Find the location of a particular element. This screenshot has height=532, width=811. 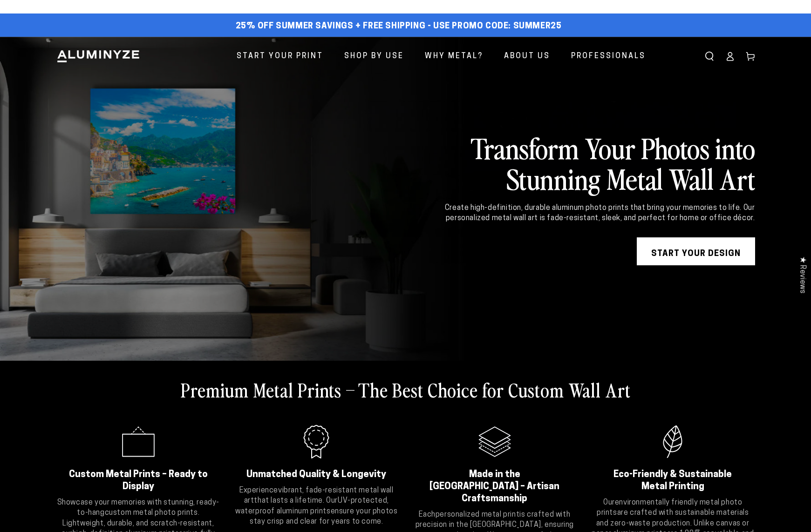

div: Click to open Judge.me floating reviews tab is located at coordinates (802, 275).